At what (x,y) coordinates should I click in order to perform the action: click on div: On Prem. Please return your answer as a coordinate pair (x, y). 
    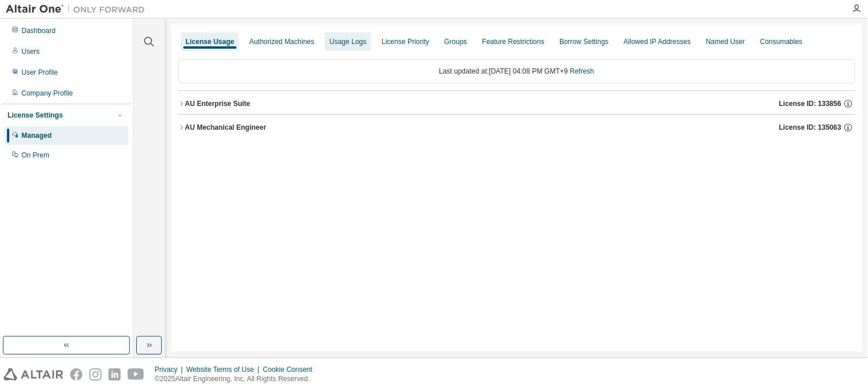
    Looking at the image, I should click on (35, 155).